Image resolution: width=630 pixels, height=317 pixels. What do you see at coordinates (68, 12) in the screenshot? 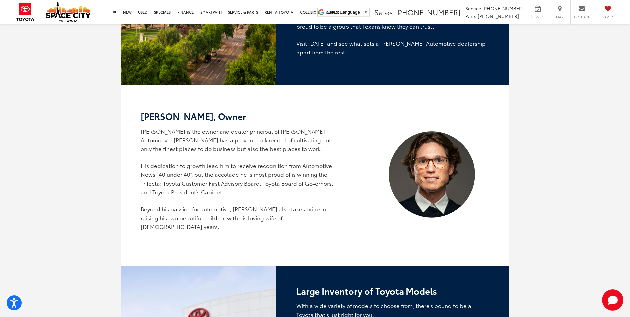
I see `img: Space City Toyota` at bounding box center [68, 12].